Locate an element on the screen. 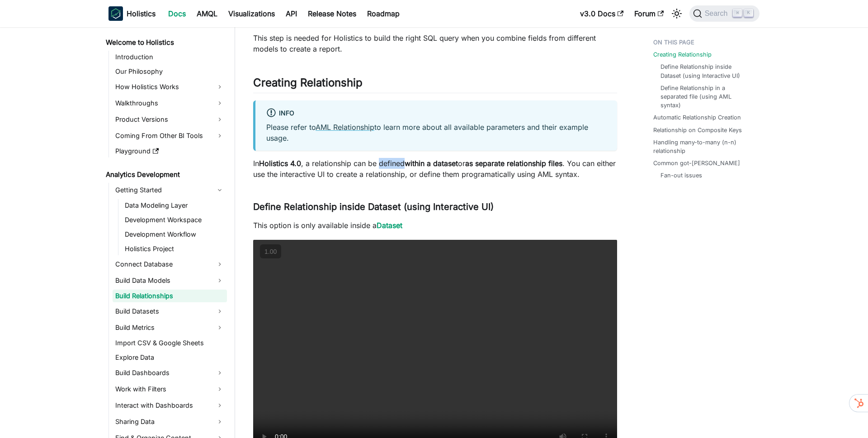 The width and height of the screenshot is (868, 438). a: Docs is located at coordinates (177, 14).